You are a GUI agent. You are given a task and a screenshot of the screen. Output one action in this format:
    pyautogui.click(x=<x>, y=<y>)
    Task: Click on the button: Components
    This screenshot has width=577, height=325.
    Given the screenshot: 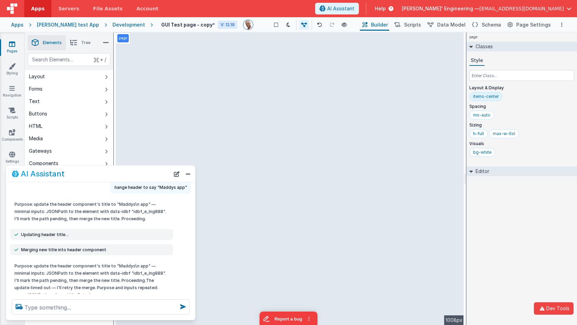 What is the action you would take?
    pyautogui.click(x=69, y=164)
    